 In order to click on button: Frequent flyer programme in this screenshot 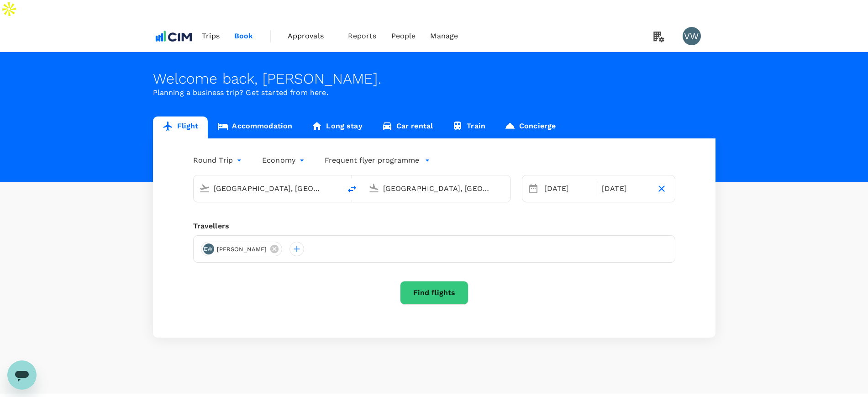, I will do `click(377, 160)`.